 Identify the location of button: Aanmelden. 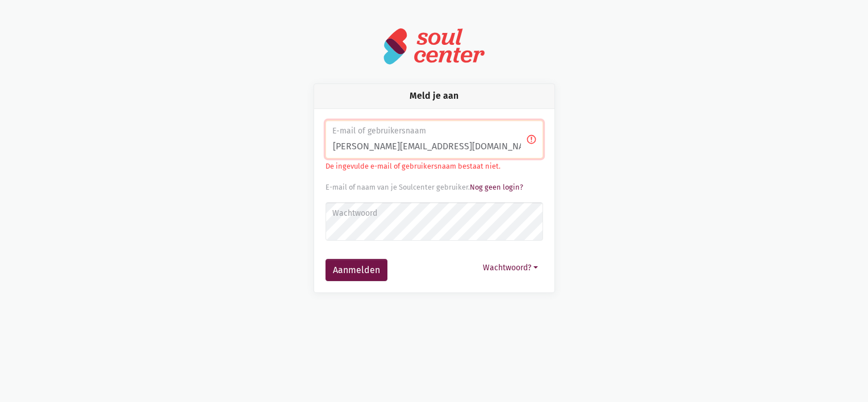
(356, 270).